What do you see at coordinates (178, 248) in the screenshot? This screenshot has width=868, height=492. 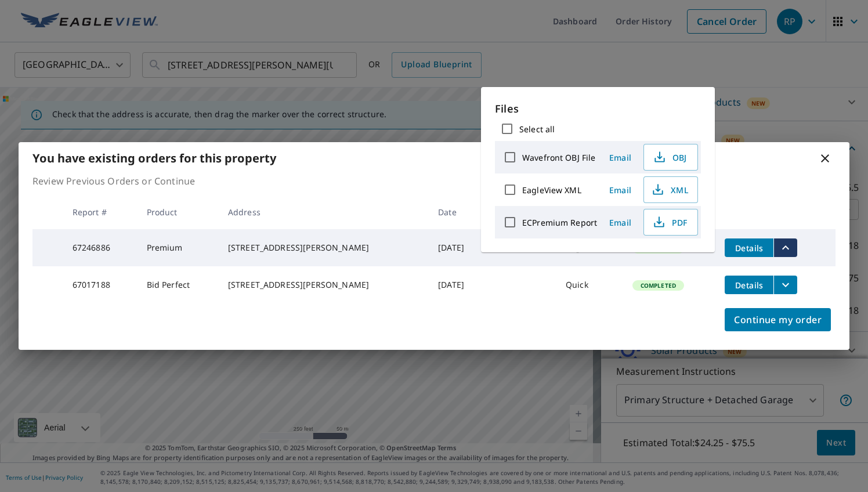 I see `td: Premium` at bounding box center [178, 248].